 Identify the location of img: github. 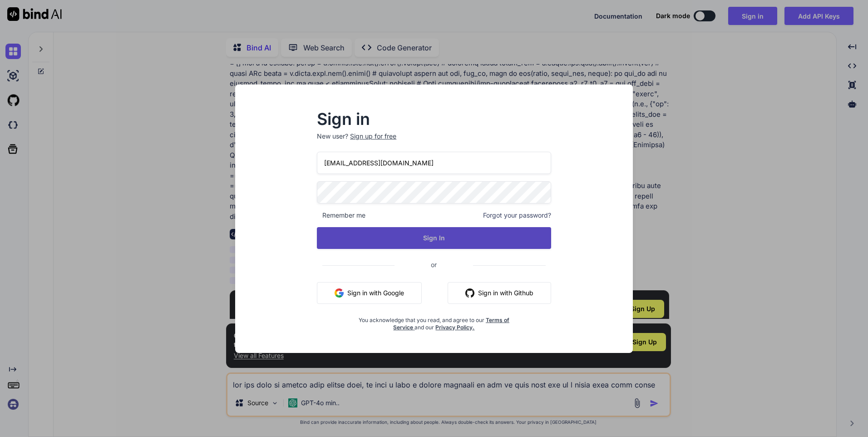
(470, 293).